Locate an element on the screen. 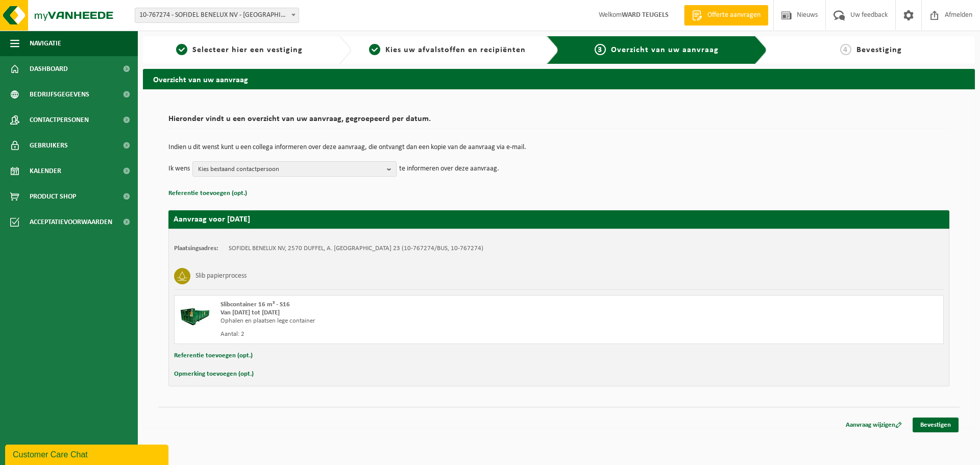 This screenshot has width=980, height=465. span: Gebruikers is located at coordinates (48, 145).